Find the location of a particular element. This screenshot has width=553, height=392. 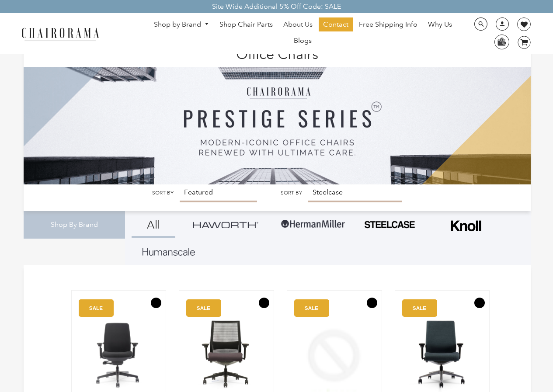

a: Shop by Brand is located at coordinates (181, 25).